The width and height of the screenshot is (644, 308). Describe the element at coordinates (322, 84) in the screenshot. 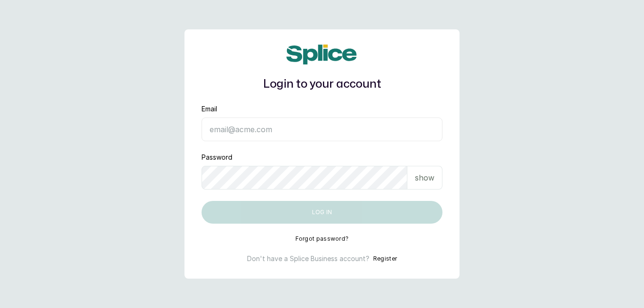

I see `h1: Login to your account` at that location.